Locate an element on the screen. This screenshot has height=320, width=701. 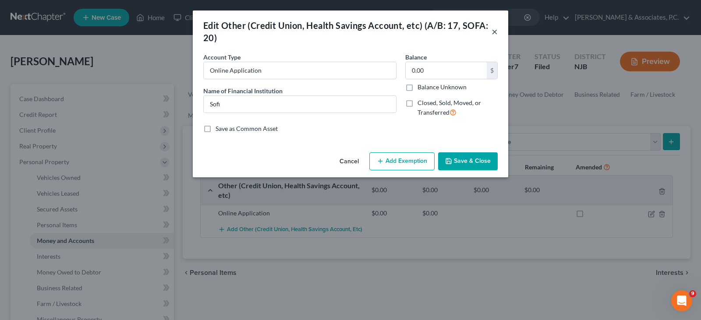
label: Account Type is located at coordinates (222, 57).